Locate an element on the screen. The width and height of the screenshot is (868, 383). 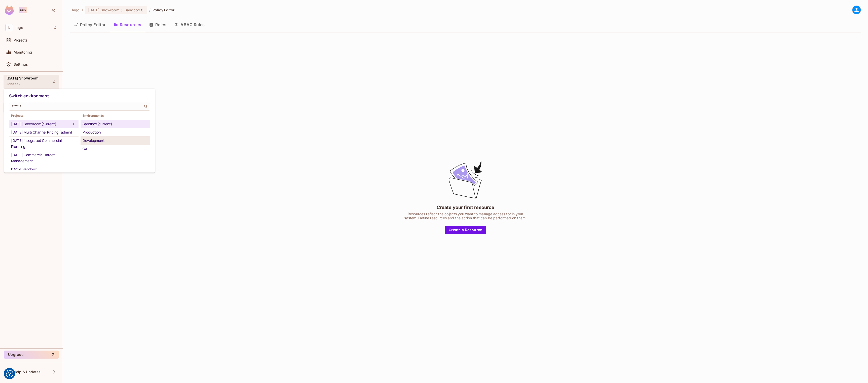
div: DACM Sandbox is located at coordinates (44, 169).